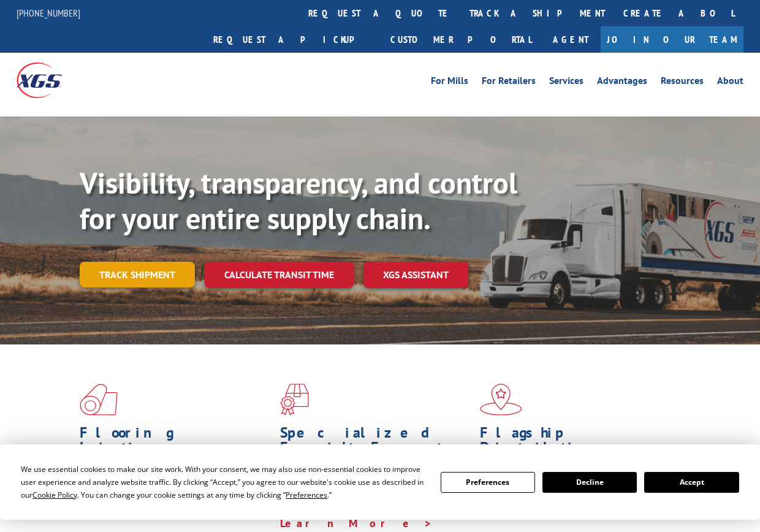 The height and width of the screenshot is (532, 760). I want to click on a: For Retailers, so click(508, 83).